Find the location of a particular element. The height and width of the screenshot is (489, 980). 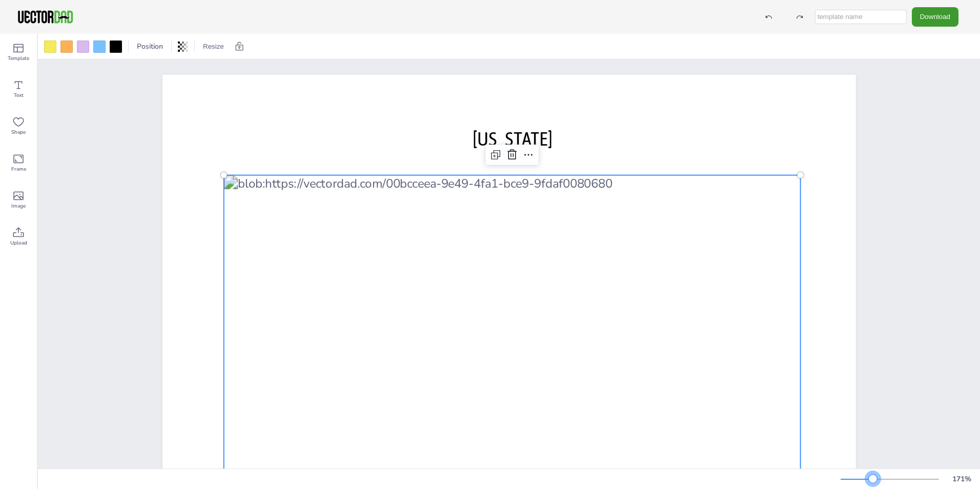

span: Position is located at coordinates (150, 46).